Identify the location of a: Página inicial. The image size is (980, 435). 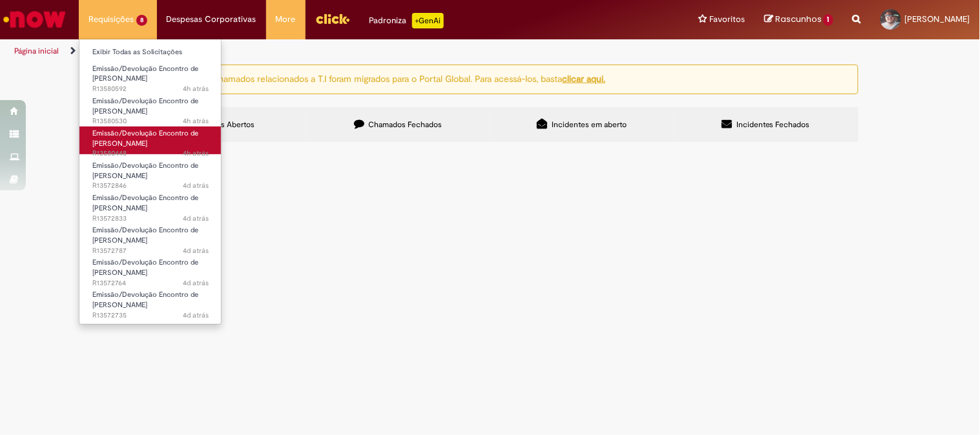
(36, 51).